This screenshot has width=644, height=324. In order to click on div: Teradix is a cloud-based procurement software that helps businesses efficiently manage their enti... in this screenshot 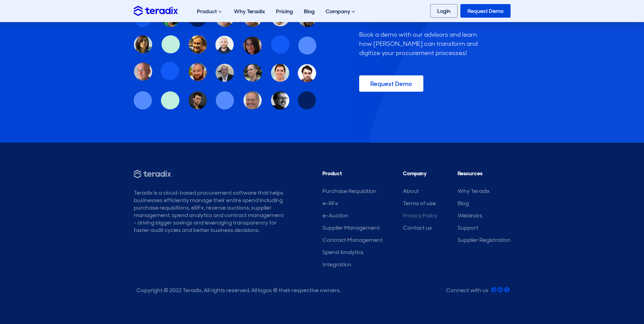, I will do `click(209, 211)`.